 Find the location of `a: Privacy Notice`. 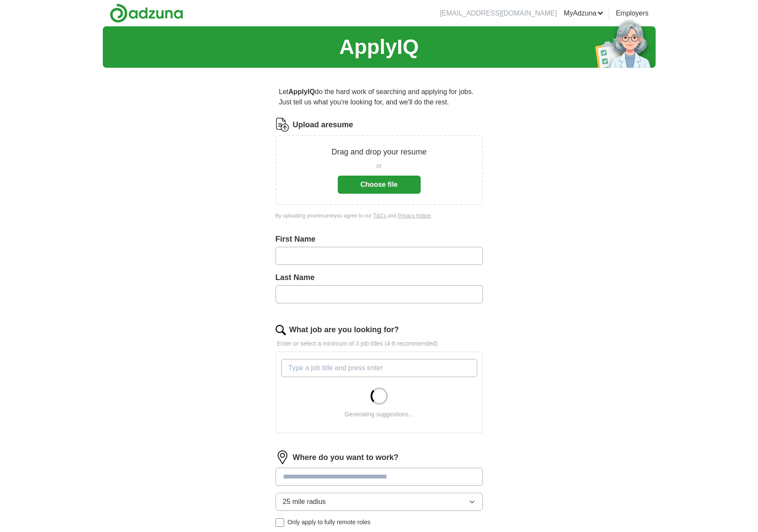

a: Privacy Notice is located at coordinates (414, 216).